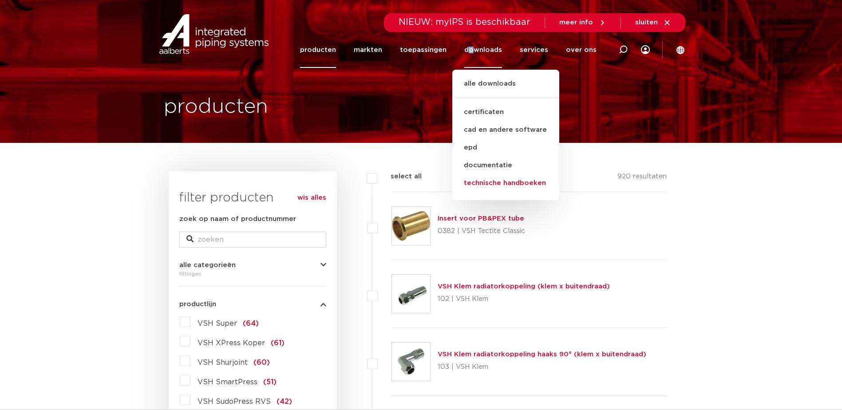  Describe the element at coordinates (583, 23) in the screenshot. I see `a: meer info` at that location.